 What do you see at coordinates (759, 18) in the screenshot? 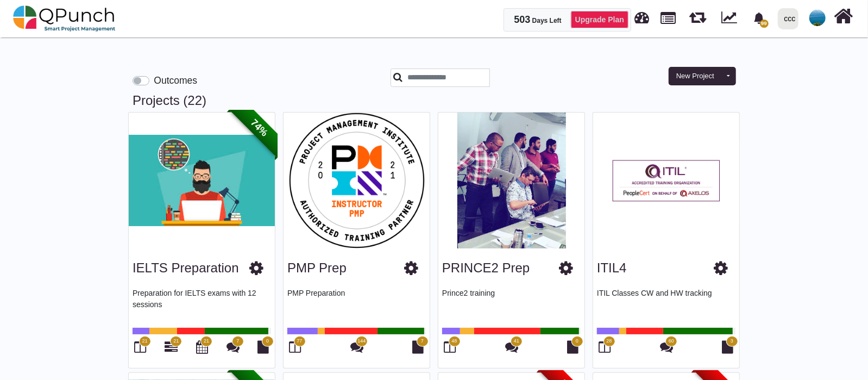
I see `svg: bell fill` at bounding box center [759, 18].